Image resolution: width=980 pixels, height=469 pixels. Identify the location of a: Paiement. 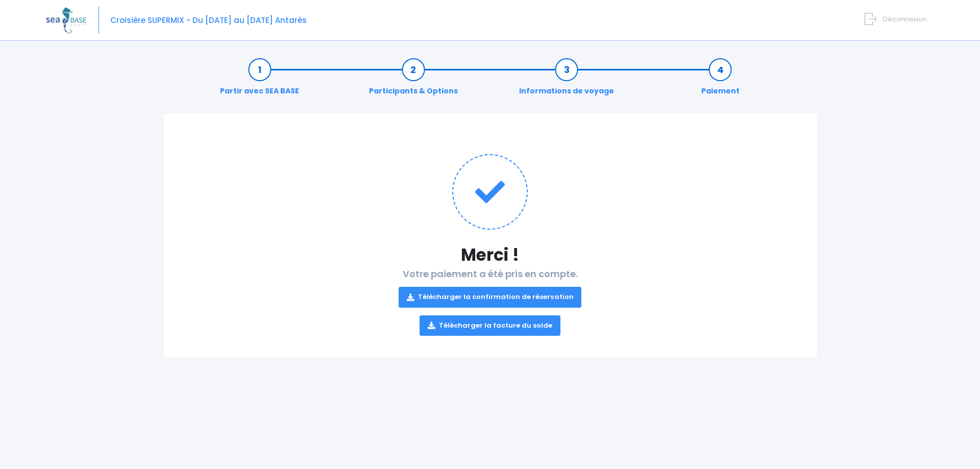
(720, 80).